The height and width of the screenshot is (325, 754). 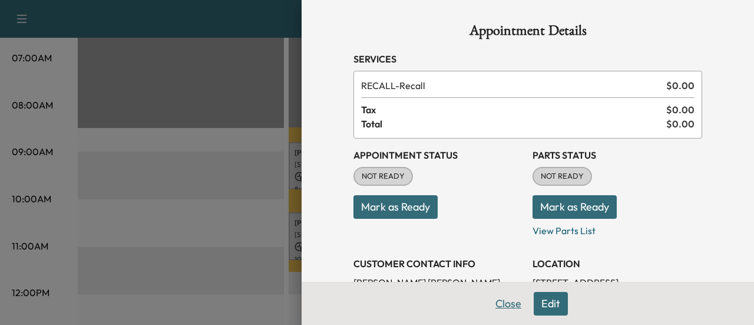 I want to click on button: Edit, so click(x=551, y=303).